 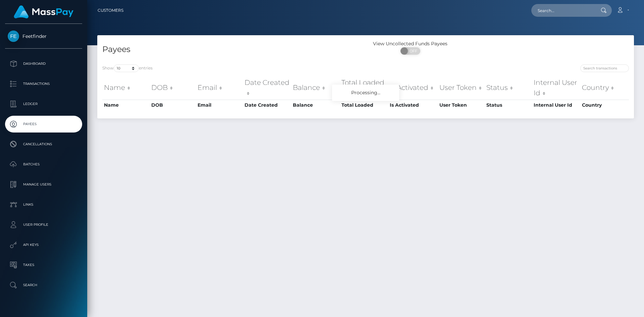 I want to click on a: User Profile, so click(x=43, y=225).